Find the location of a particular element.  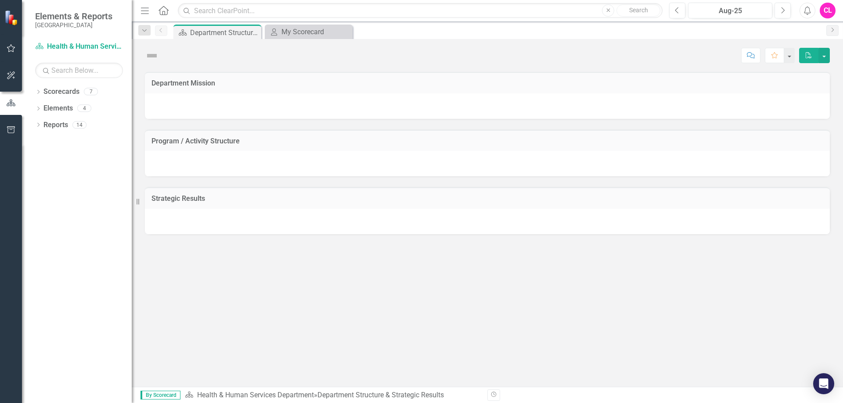

button: CL is located at coordinates (827, 11).